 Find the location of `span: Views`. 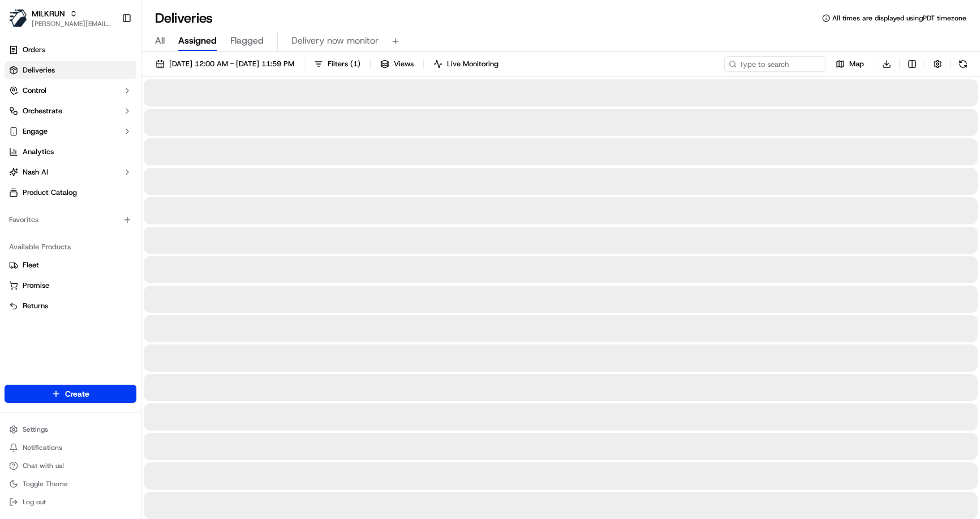

span: Views is located at coordinates (404, 64).